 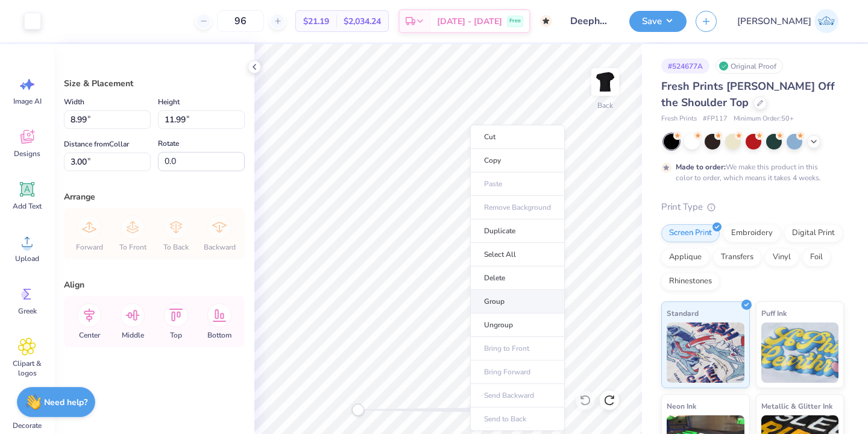 What do you see at coordinates (133, 335) in the screenshot?
I see `span: Middle` at bounding box center [133, 335].